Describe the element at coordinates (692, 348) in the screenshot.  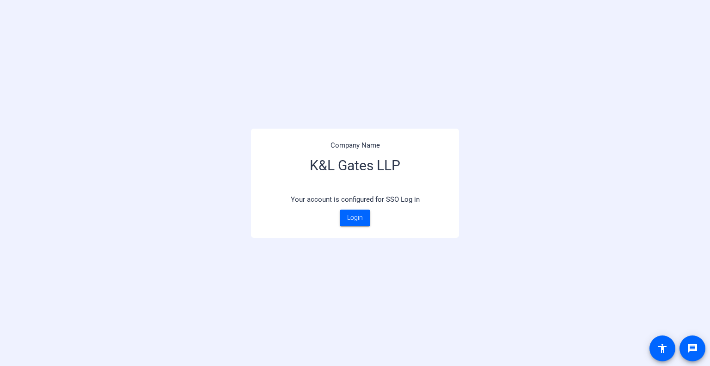
I see `mat-icon: message` at that location.